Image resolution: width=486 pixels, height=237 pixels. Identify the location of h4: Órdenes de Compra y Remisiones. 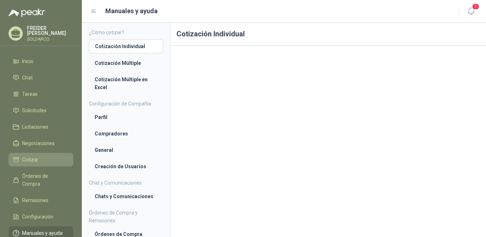
(126, 216).